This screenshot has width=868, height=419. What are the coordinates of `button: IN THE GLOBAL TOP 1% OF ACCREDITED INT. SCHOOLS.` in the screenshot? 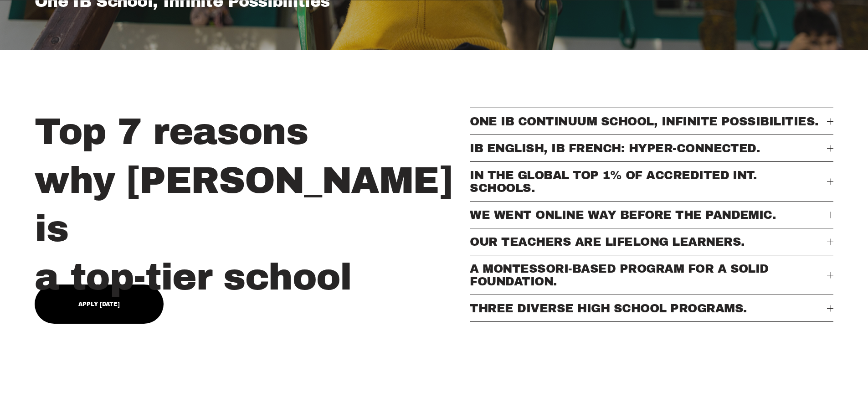 It's located at (652, 182).